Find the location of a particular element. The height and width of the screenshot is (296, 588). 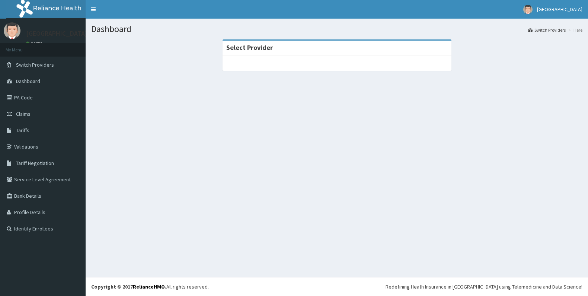

strong: Select Provider is located at coordinates (249, 47).